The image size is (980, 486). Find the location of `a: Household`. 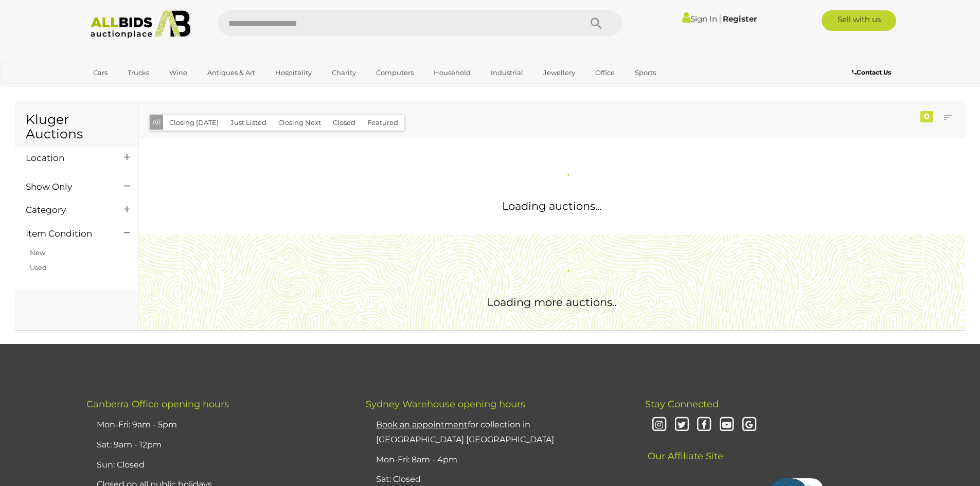

a: Household is located at coordinates (453, 72).